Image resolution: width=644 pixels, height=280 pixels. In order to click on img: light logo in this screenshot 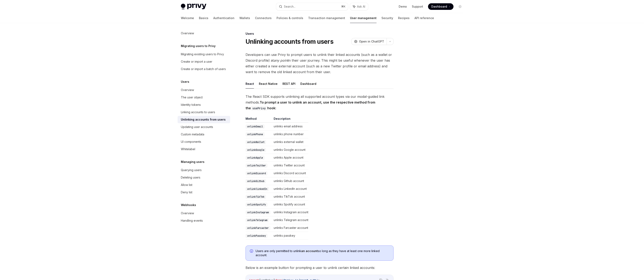, I will do `click(193, 7)`.